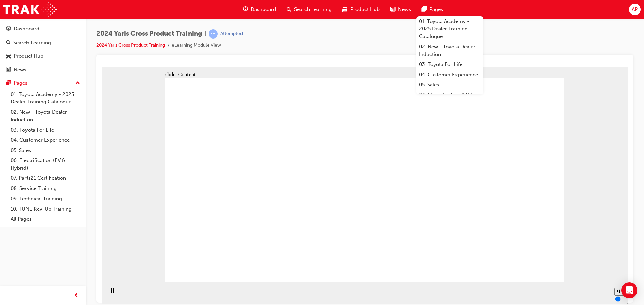 The height and width of the screenshot is (305, 644). Describe the element at coordinates (149, 34) in the screenshot. I see `span: 2024 Yaris Cross Product Training` at that location.